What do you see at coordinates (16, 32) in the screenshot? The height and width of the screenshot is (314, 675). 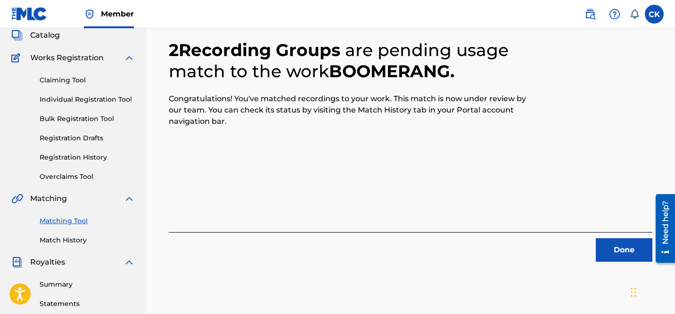 I see `div: Need help?` at bounding box center [16, 32].